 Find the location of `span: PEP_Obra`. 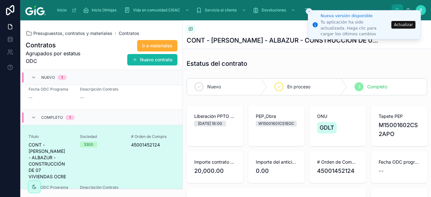

span: PEP_Obra is located at coordinates (276, 116).